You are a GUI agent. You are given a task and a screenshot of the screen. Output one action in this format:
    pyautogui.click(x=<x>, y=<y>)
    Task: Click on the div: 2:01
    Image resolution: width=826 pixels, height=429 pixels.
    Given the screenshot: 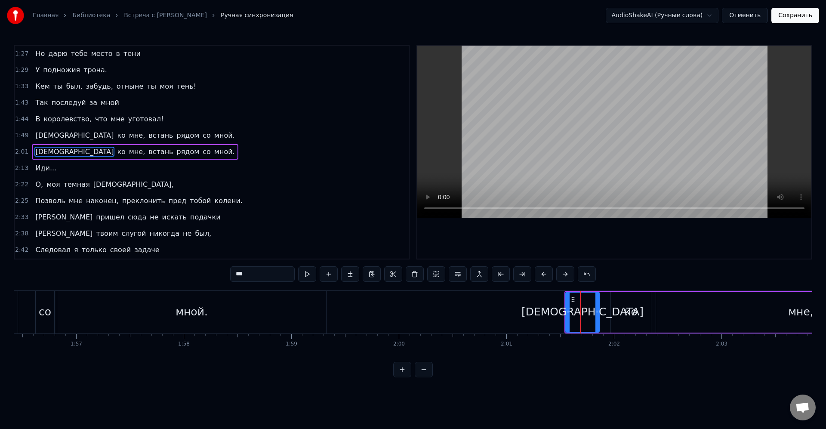 What is the action you would take?
    pyautogui.click(x=507, y=344)
    